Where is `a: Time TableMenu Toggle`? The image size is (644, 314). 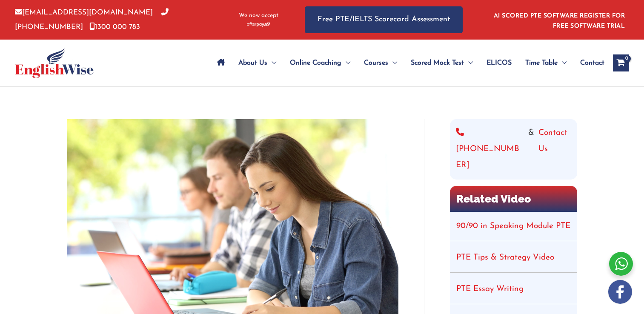 a: Time TableMenu Toggle is located at coordinates (546, 63).